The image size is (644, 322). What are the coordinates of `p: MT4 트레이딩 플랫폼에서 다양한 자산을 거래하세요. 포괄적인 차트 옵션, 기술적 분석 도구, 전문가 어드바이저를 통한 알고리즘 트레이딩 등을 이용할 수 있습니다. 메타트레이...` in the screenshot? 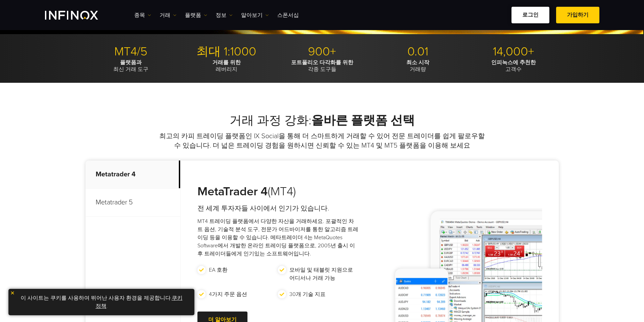 It's located at (278, 238).